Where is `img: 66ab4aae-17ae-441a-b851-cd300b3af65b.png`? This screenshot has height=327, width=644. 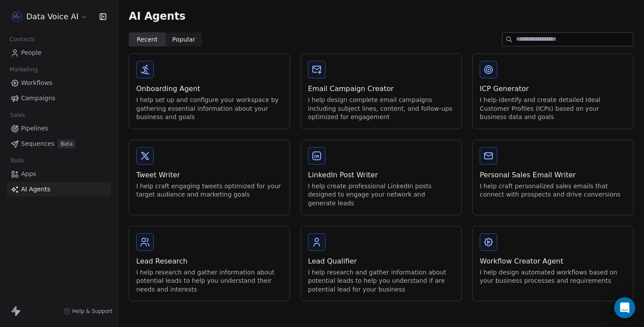 img: 66ab4aae-17ae-441a-b851-cd300b3af65b.png is located at coordinates (17, 17).